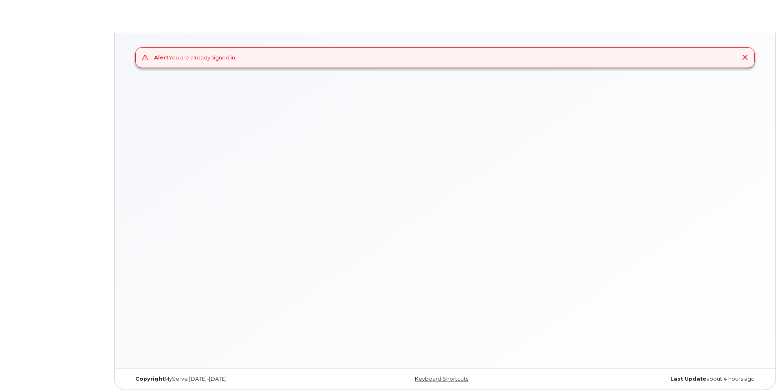 The width and height of the screenshot is (780, 390). I want to click on strong: Alert, so click(161, 57).